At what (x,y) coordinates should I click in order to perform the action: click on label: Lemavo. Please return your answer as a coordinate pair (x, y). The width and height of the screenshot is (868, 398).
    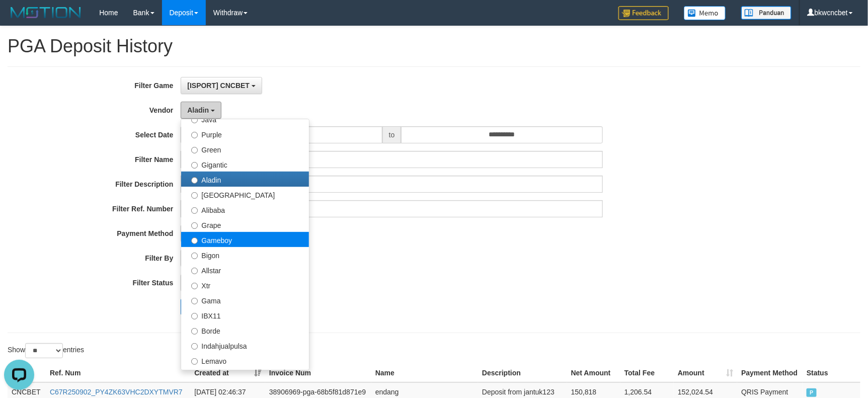
    Looking at the image, I should click on (245, 360).